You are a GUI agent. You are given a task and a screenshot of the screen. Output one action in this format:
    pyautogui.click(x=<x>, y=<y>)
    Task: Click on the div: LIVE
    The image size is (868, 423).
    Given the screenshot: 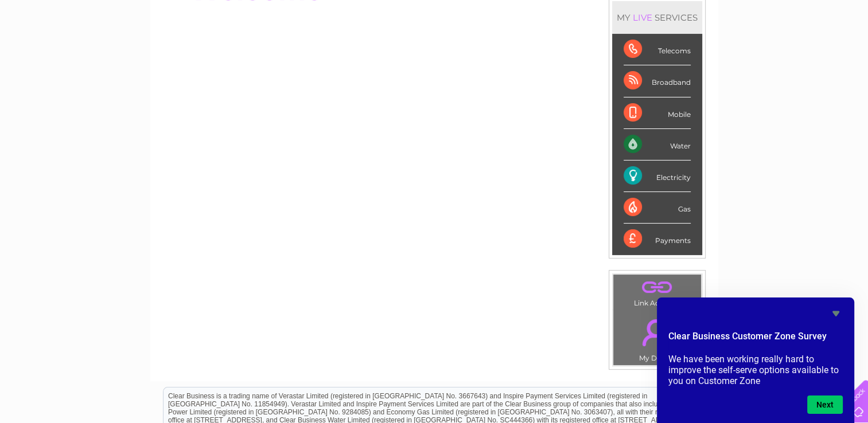 What is the action you would take?
    pyautogui.click(x=643, y=17)
    